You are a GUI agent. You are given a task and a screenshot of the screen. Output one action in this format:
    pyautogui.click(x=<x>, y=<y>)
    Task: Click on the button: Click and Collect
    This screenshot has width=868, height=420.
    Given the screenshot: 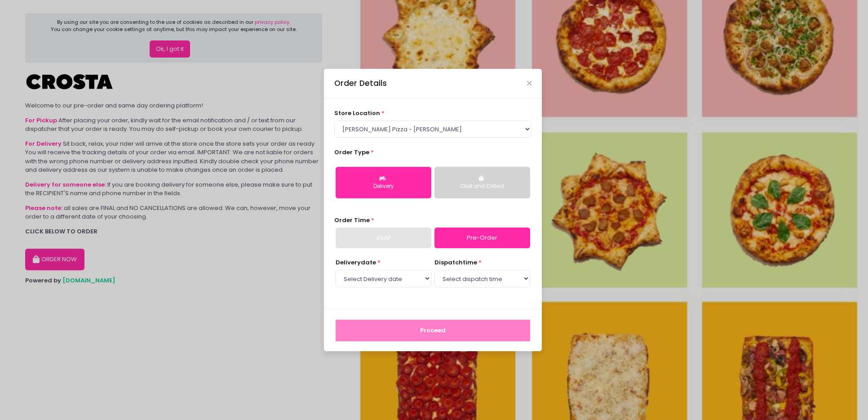 What is the action you would take?
    pyautogui.click(x=482, y=182)
    